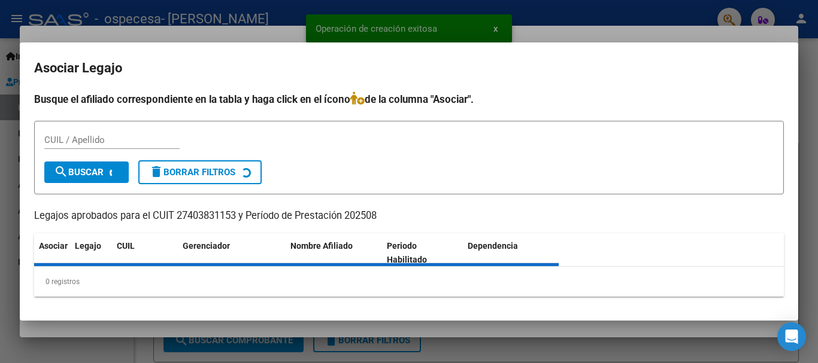 Image resolution: width=818 pixels, height=363 pixels. I want to click on span: Legajo, so click(88, 246).